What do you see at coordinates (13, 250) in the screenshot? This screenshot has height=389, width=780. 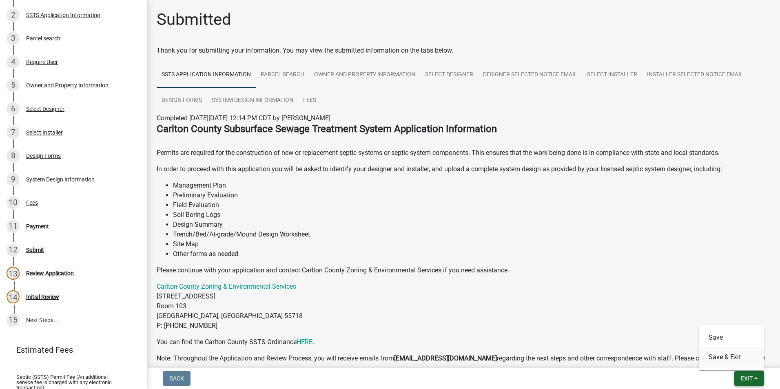 I see `div: 12` at bounding box center [13, 250].